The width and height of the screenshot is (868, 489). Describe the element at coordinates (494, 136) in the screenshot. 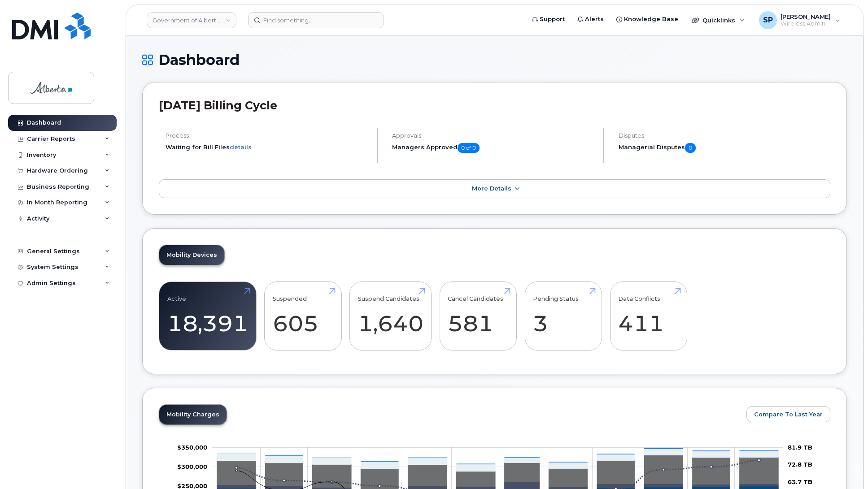

I see `h4: Approvals` at that location.